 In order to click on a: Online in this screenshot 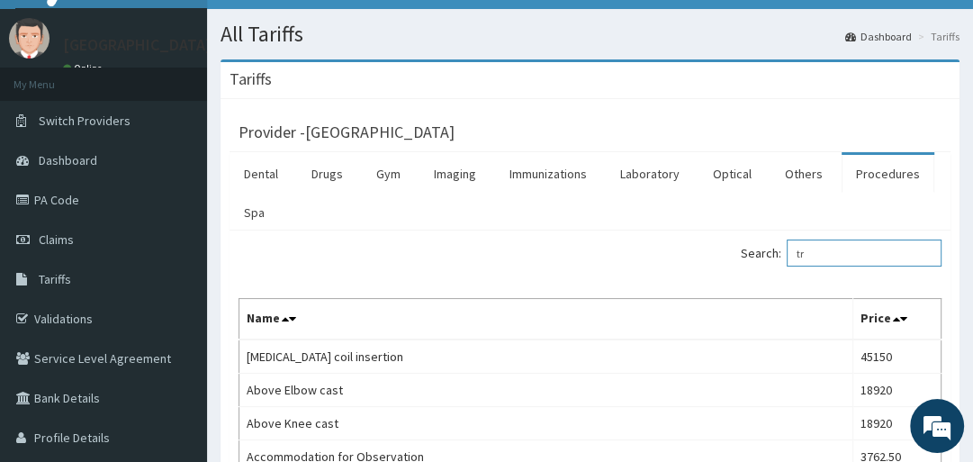, I will do `click(85, 68)`.